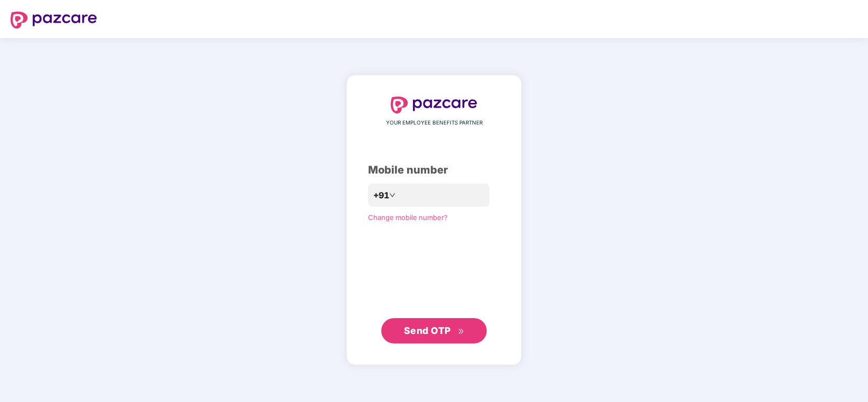 This screenshot has height=402, width=868. What do you see at coordinates (461, 332) in the screenshot?
I see `span: double-right` at bounding box center [461, 332].